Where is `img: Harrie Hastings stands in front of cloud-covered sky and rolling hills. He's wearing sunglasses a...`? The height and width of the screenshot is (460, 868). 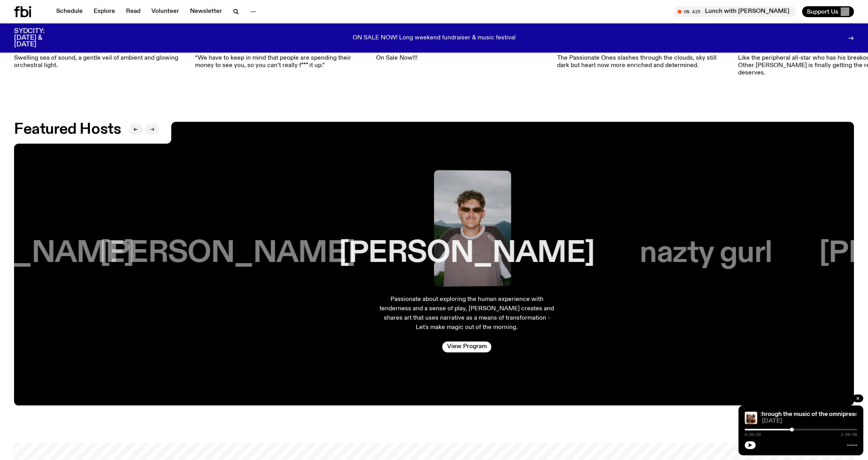 img: Harrie Hastings stands in front of cloud-covered sky and rolling hills. He's wearing sunglasses a... is located at coordinates (473, 228).